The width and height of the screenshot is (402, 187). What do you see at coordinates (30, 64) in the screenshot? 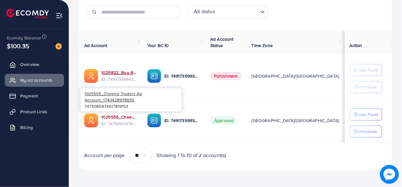
I see `span: Overview` at bounding box center [30, 64].